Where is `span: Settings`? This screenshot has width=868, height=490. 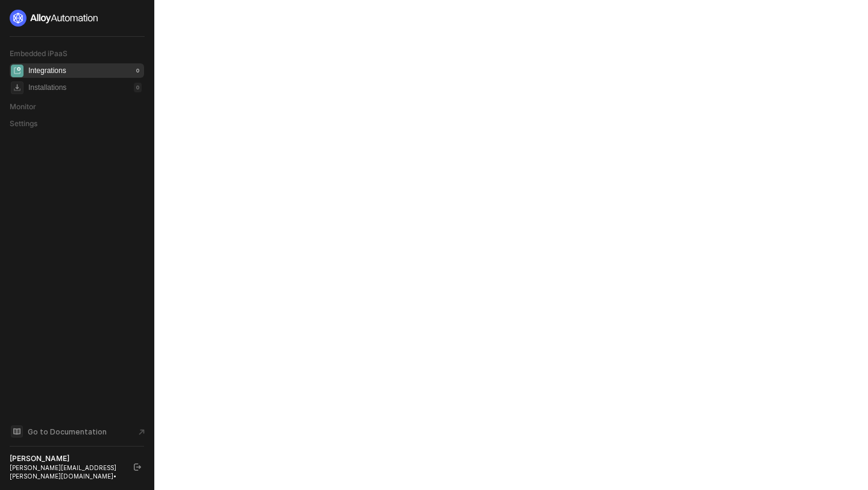
span: Settings is located at coordinates (24, 123).